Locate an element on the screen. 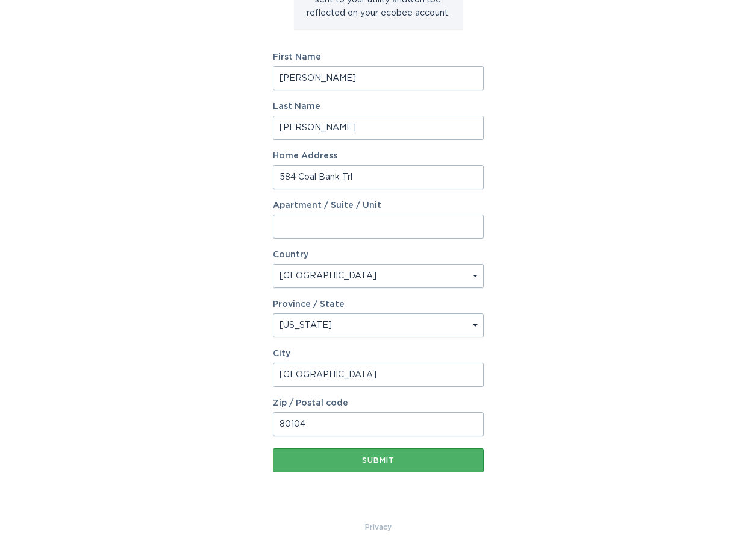  button: Submit is located at coordinates (378, 460).